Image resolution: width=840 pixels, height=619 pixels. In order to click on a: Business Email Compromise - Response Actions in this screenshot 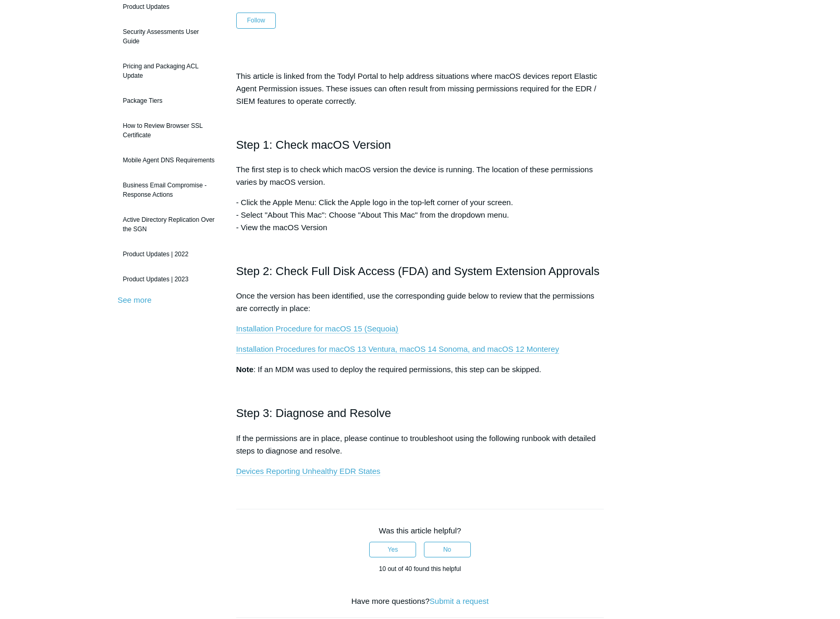, I will do `click(169, 190)`.